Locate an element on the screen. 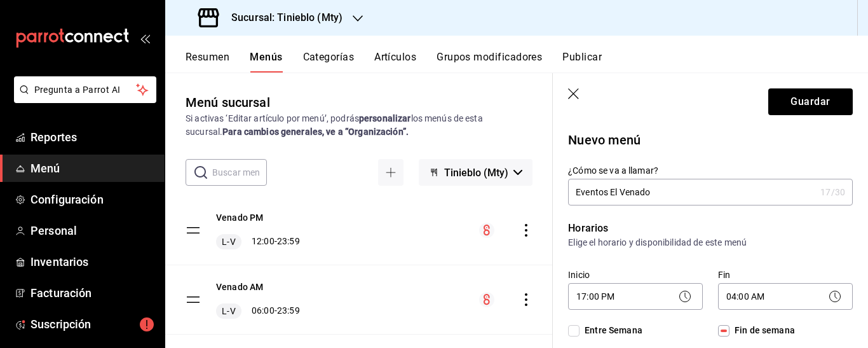 The height and width of the screenshot is (348, 868). div: navigation tabs is located at coordinates (527, 61).